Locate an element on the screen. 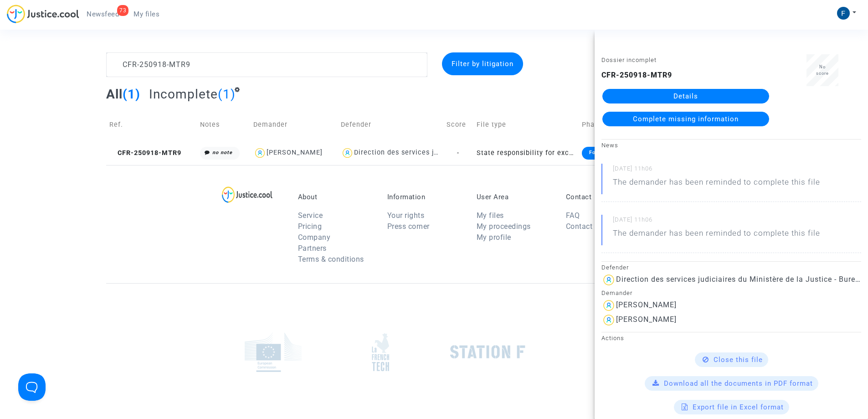 This screenshot has width=868, height=419. img: french_tech.png is located at coordinates (381, 352).